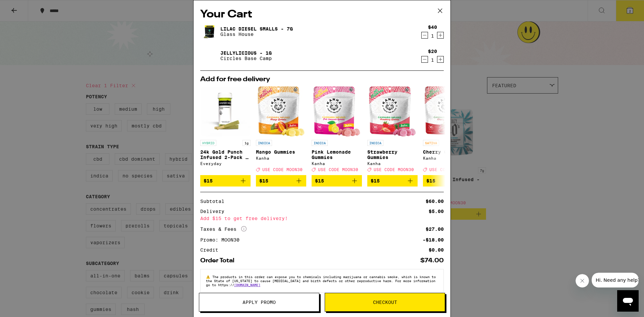  Describe the element at coordinates (210, 56) in the screenshot. I see `img: Jellylicious - 1g` at that location.